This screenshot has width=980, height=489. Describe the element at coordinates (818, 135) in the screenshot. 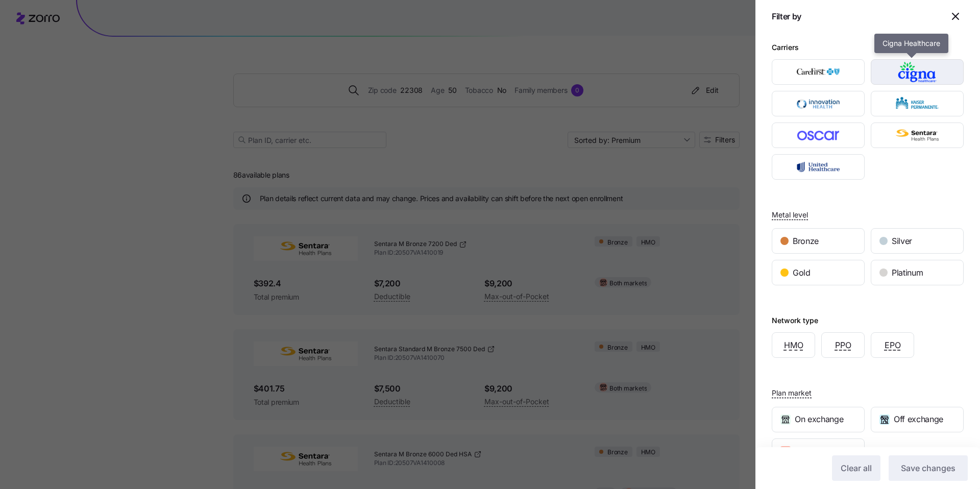

I see `img: Oscar` at that location.